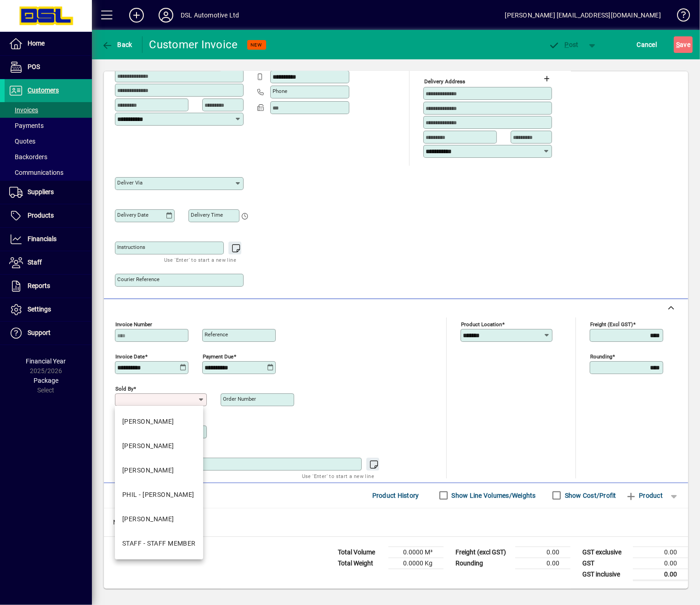 Image resolution: width=700 pixels, height=605 pixels. What do you see at coordinates (216, 335) in the screenshot?
I see `mat-label: Reference` at bounding box center [216, 335].